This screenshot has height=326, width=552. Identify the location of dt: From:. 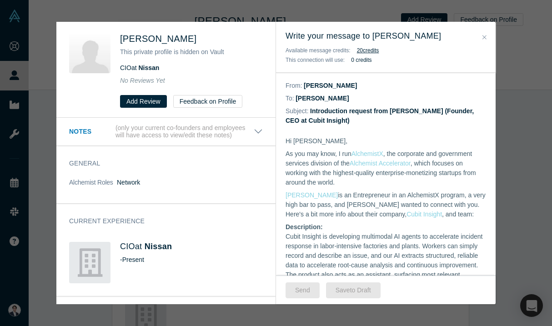
(294, 85).